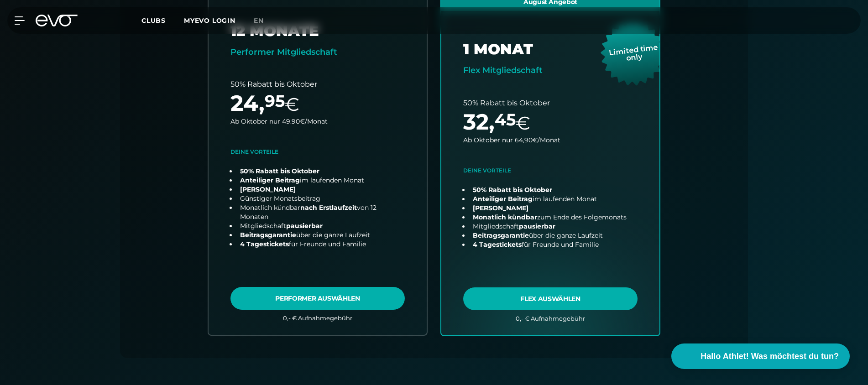 The width and height of the screenshot is (868, 385). I want to click on a: Clubs, so click(162, 20).